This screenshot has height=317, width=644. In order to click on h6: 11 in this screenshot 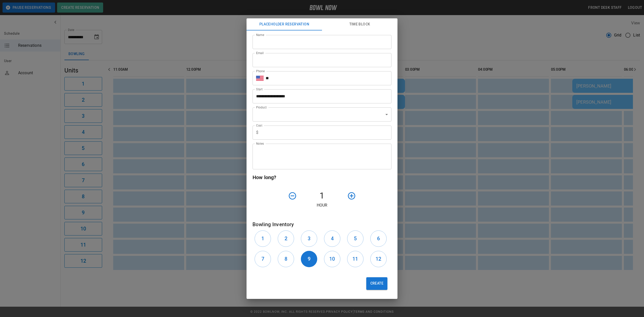, I will do `click(355, 259)`.